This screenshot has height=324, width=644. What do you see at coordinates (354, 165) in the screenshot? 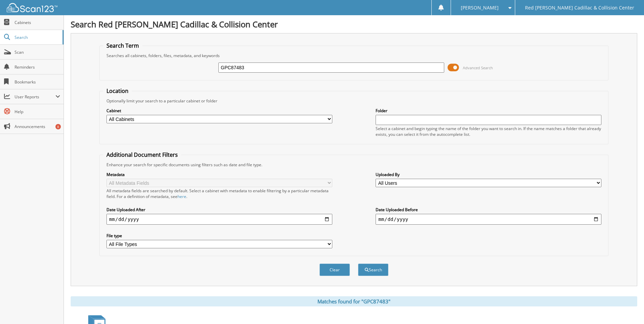
I see `div: Enhance your search for specific documents using filters such as date and file type.` at bounding box center [354, 165].